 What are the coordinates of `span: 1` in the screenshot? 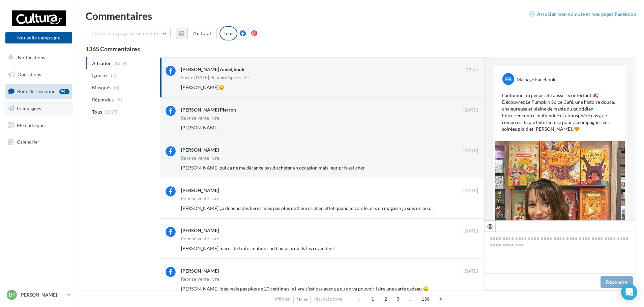 It's located at (373, 299).